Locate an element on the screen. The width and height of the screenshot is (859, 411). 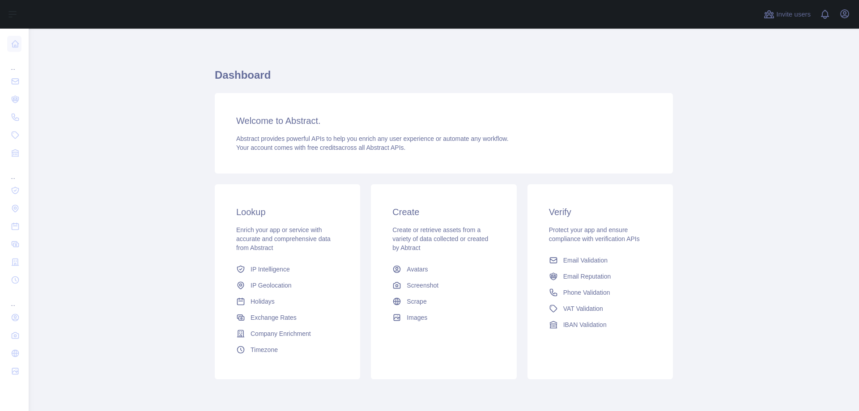
a: IP Intelligence is located at coordinates (287, 269).